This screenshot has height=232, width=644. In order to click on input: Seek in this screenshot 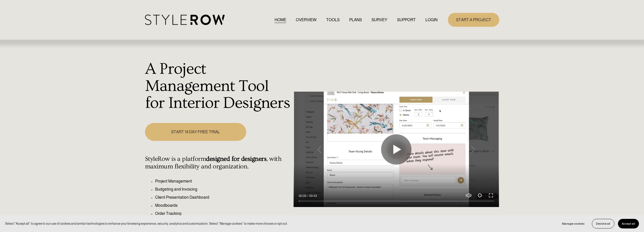, I will do `click(396, 201)`.